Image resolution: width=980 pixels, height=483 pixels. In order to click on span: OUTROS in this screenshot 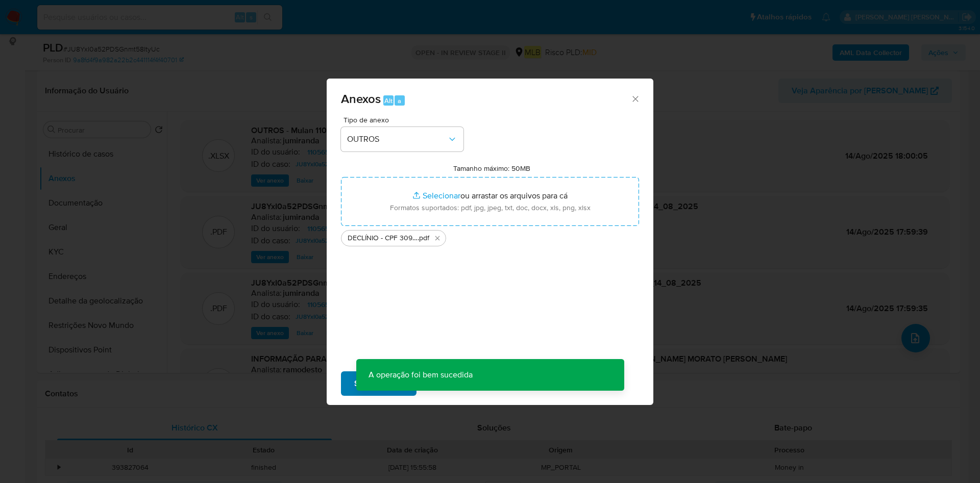, I will do `click(397, 139)`.